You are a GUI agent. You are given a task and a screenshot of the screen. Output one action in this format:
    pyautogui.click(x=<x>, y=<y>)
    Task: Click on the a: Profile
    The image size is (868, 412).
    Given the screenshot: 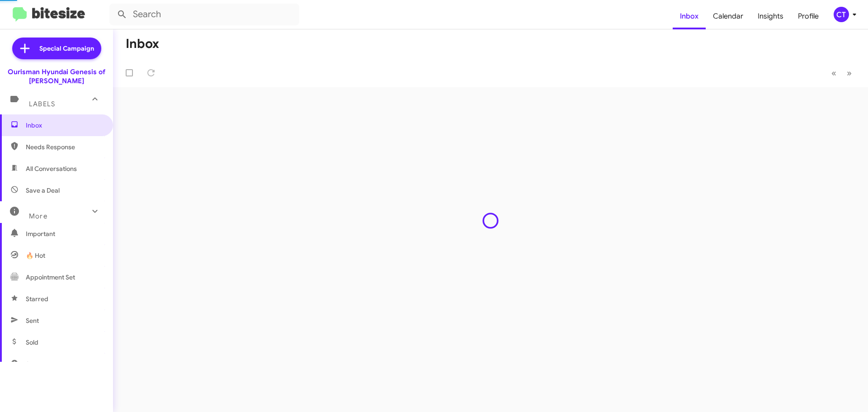 What is the action you would take?
    pyautogui.click(x=809, y=17)
    